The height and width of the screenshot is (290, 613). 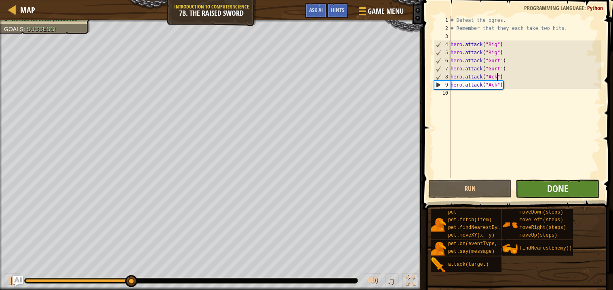 I want to click on span: moveDown(steps), so click(x=541, y=212).